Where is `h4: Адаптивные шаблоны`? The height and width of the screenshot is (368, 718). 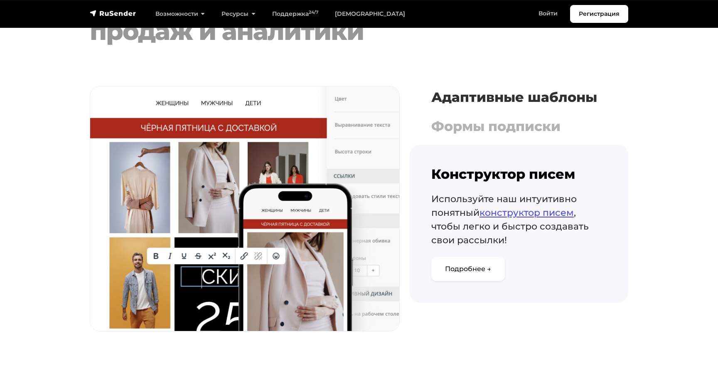
h4: Адаптивные шаблоны is located at coordinates (519, 97).